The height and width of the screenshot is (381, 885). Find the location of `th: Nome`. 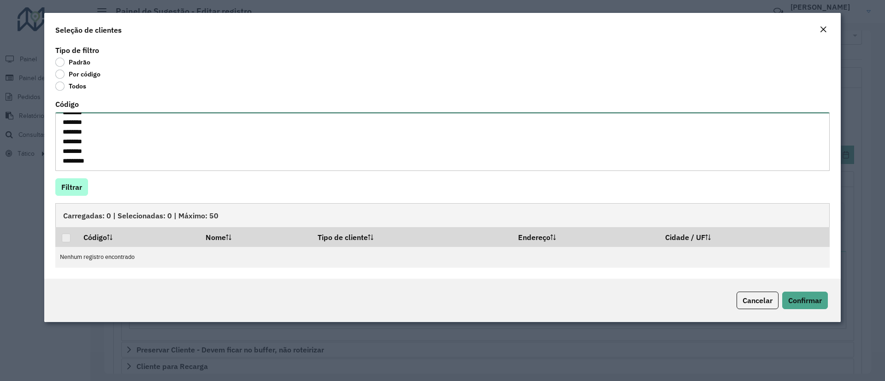

th: Nome is located at coordinates (255, 237).